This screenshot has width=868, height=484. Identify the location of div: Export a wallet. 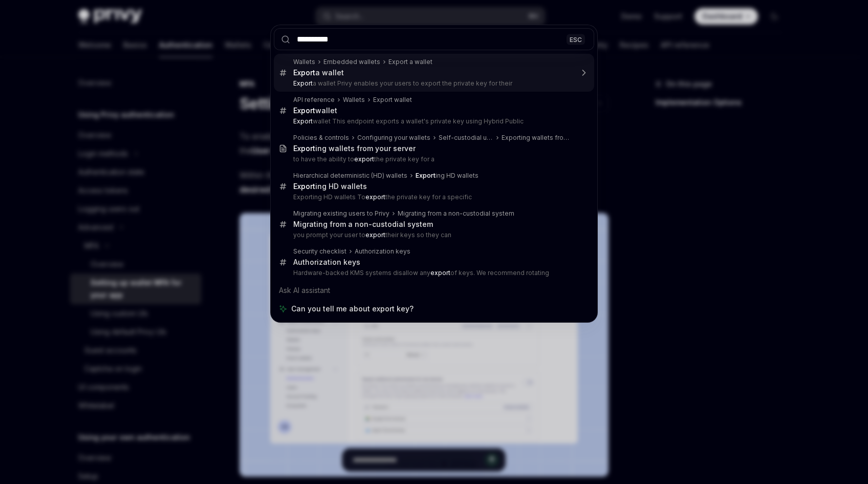
(410, 62).